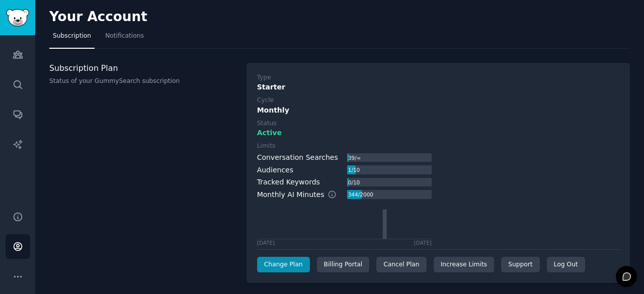 This screenshot has width=644, height=294. I want to click on div: Conversation Searches, so click(297, 157).